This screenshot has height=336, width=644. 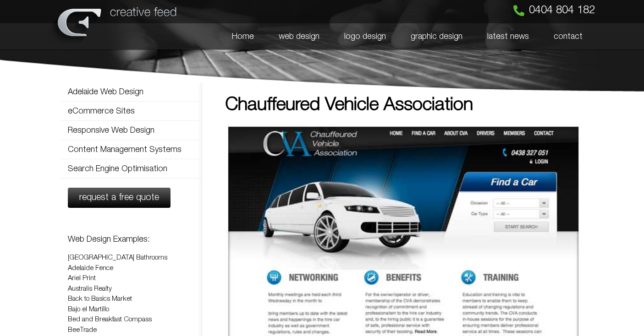 I want to click on a: request a free quote, so click(x=119, y=198).